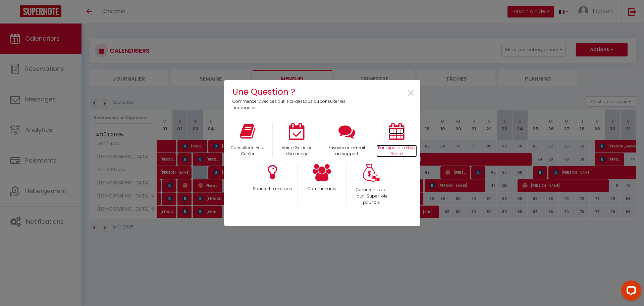 The height and width of the screenshot is (306, 644). I want to click on p: Communauté, so click(322, 189).